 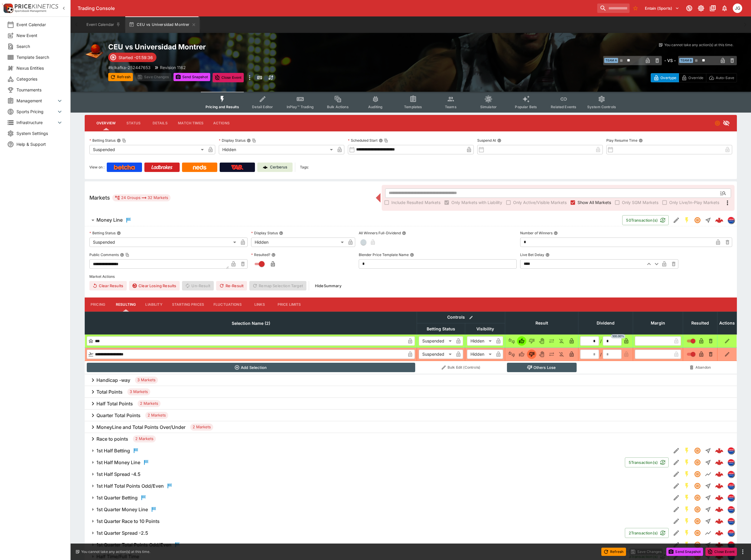 What do you see at coordinates (641, 140) in the screenshot?
I see `button: Play Resume Time` at bounding box center [641, 140].